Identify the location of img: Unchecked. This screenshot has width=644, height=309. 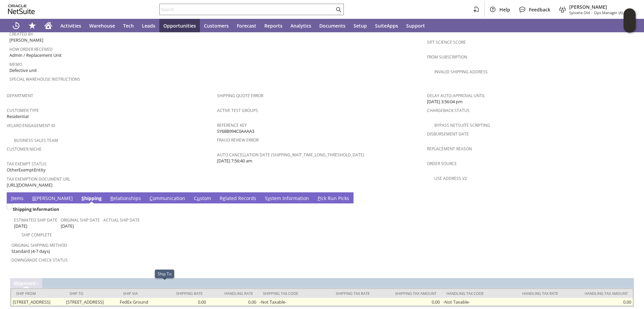
(9, 206).